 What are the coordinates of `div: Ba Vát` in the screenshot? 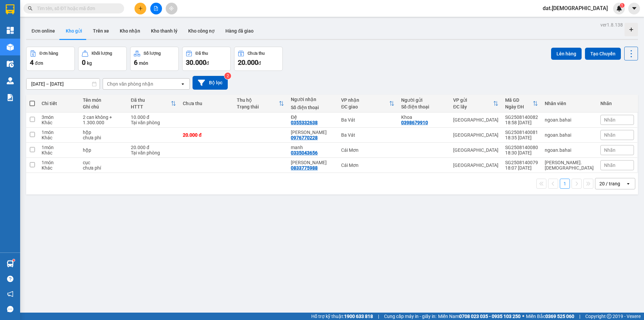 It's located at (368, 120).